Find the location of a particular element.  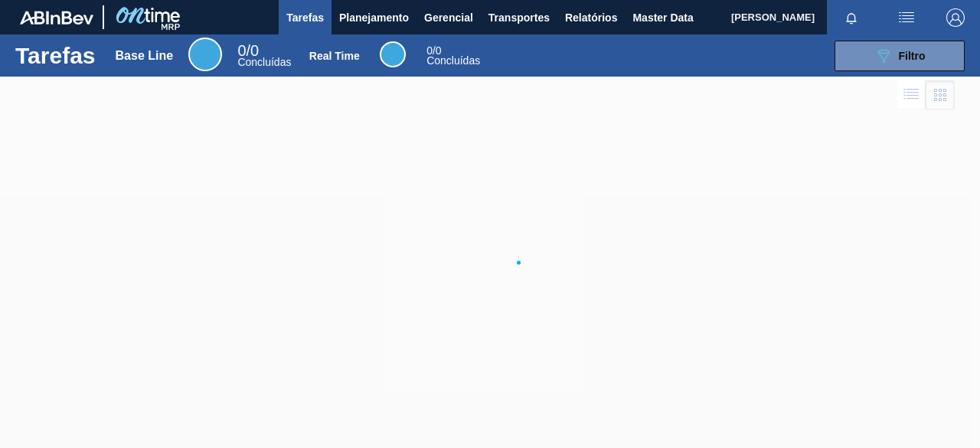

h1: Tarefas is located at coordinates (55, 55).